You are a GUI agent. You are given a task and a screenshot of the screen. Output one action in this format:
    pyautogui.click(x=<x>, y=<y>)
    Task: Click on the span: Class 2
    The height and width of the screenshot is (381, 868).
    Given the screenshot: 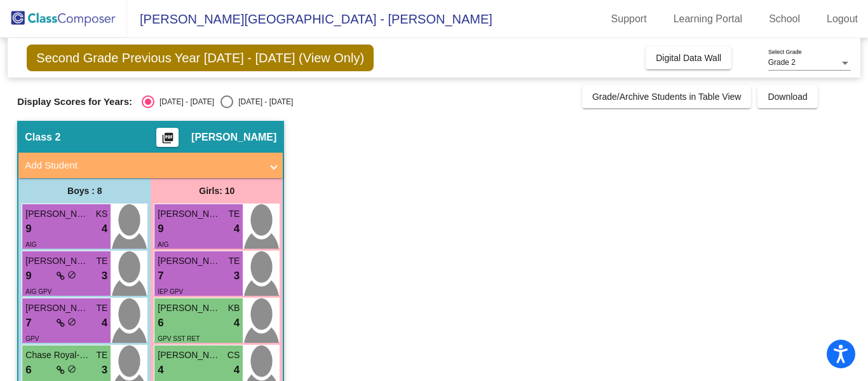 What is the action you would take?
    pyautogui.click(x=42, y=137)
    